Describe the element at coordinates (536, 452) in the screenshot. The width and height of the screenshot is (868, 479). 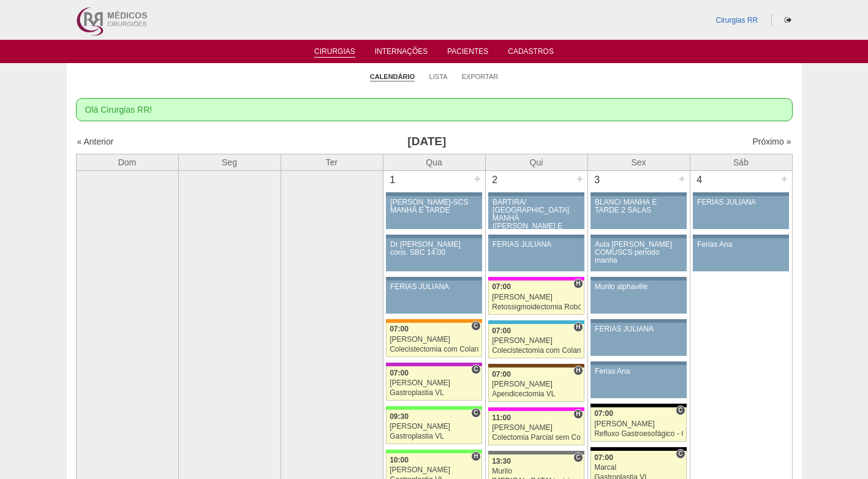
I see `div: Key: Santa Catarina` at that location.